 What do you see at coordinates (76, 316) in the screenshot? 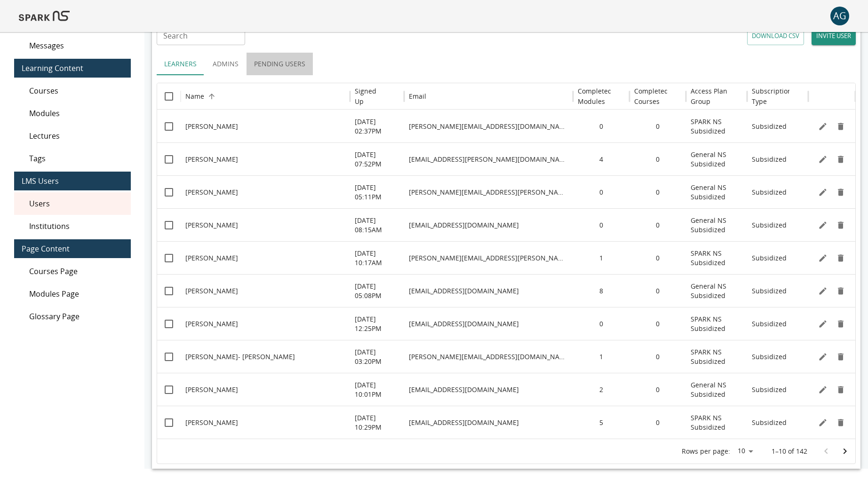
I see `span: Glossary Page` at bounding box center [76, 316].